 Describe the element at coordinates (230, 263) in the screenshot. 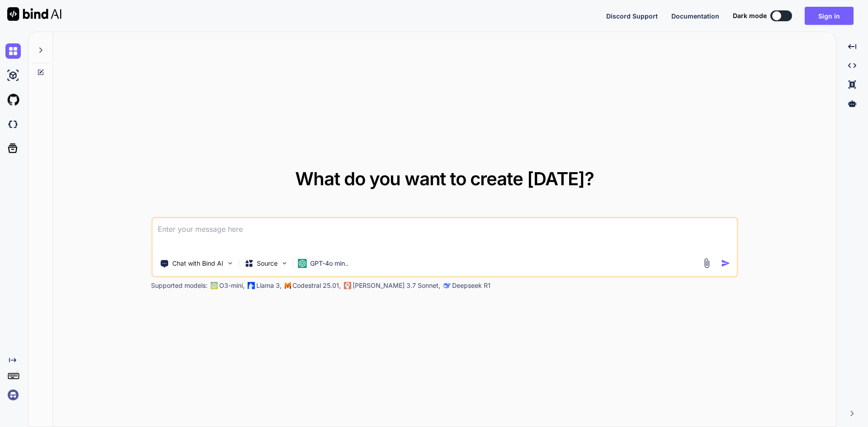

I see `img: Pick Tools` at that location.